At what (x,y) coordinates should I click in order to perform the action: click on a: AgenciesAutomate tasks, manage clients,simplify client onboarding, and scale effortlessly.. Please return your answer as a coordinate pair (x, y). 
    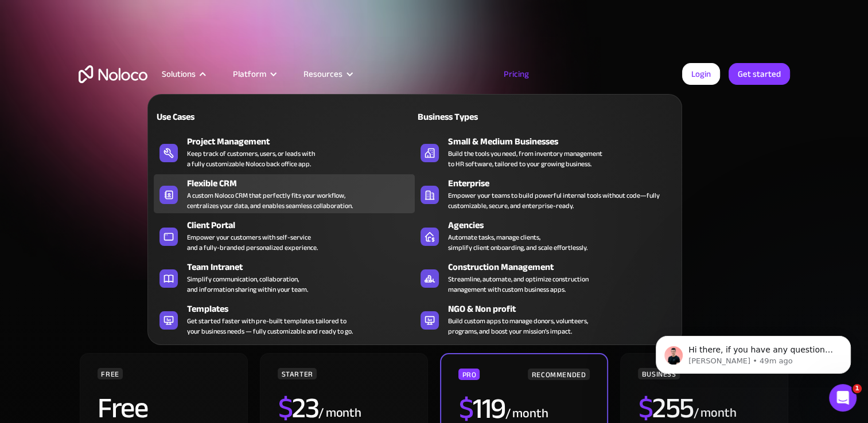
    Looking at the image, I should click on (545, 235).